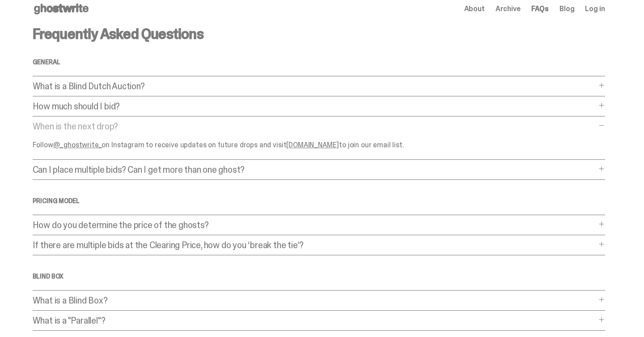  I want to click on span: About, so click(474, 9).